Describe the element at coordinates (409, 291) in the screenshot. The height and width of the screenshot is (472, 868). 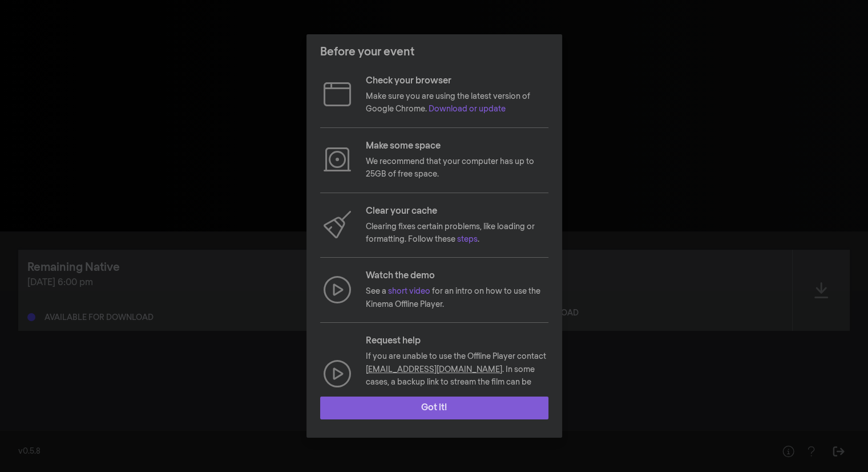
I see `a: short video` at that location.